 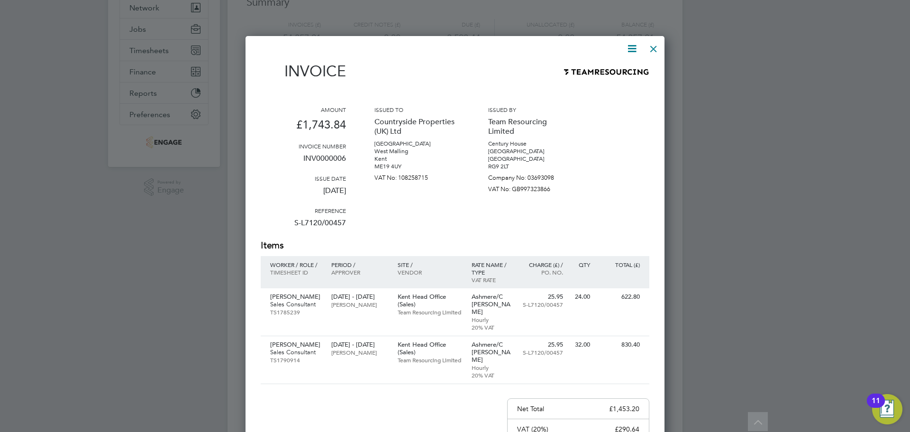 What do you see at coordinates (296, 360) in the screenshot?
I see `p: TS1790914` at bounding box center [296, 360].